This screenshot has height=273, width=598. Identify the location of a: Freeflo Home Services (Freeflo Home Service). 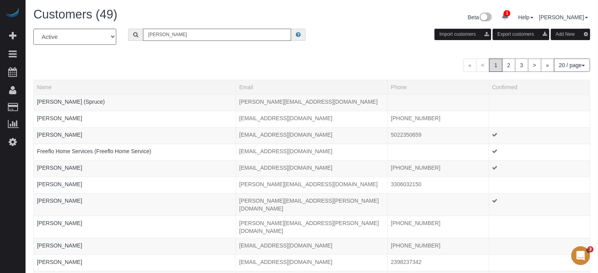
(94, 151).